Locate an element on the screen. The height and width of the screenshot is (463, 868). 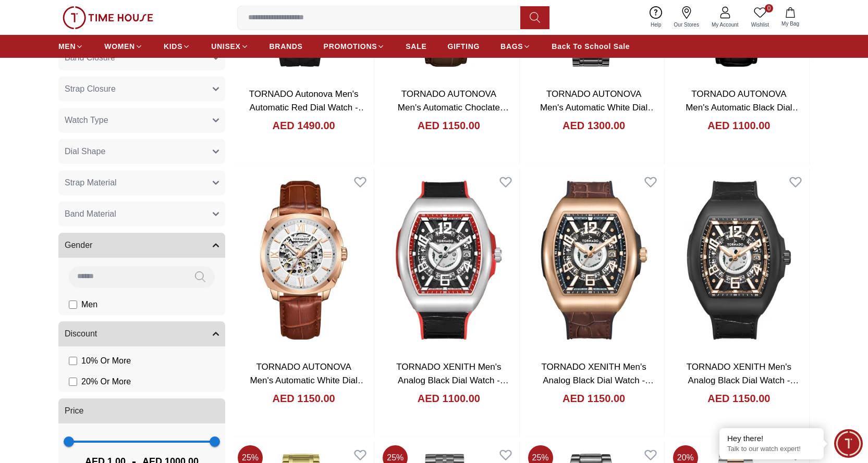
span: 10 % Or More is located at coordinates (106, 361).